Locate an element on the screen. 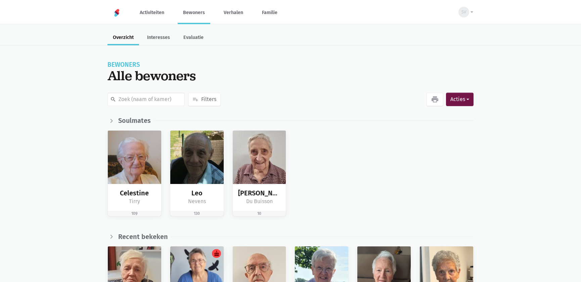  div: 130 is located at coordinates (197, 214).